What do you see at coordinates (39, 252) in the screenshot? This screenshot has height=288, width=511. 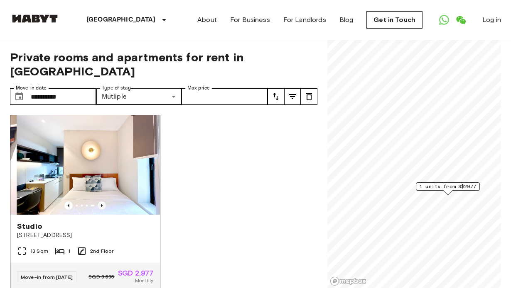 I see `span: 13 Sqm` at bounding box center [39, 252].